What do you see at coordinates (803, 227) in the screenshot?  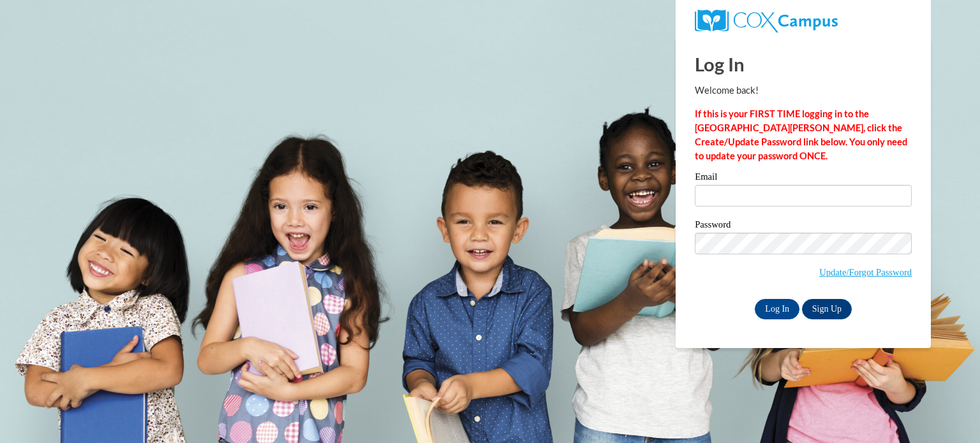 I see `label: Password` at bounding box center [803, 227].